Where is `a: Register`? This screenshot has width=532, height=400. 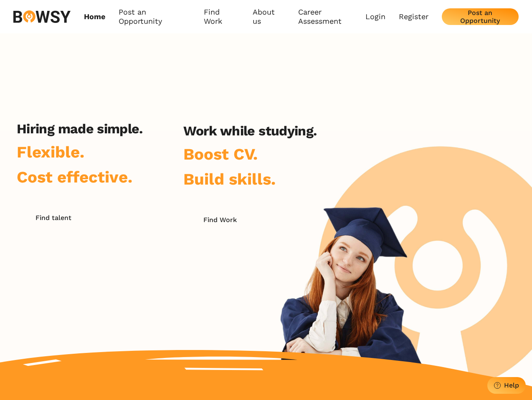
a: Register is located at coordinates (413, 17).